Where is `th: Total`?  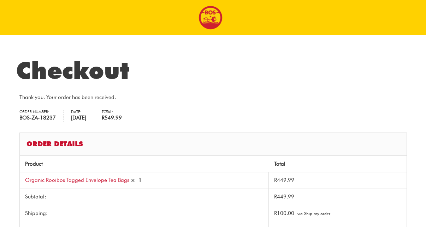
th: Total is located at coordinates (337, 164).